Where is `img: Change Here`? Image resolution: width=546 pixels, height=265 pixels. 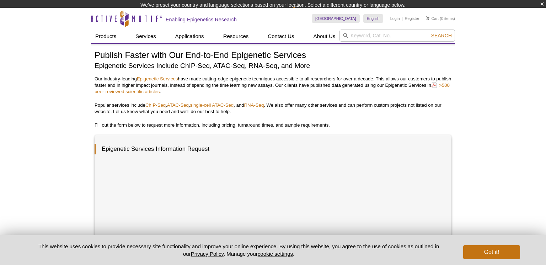
img: Change Here is located at coordinates (302, 13).